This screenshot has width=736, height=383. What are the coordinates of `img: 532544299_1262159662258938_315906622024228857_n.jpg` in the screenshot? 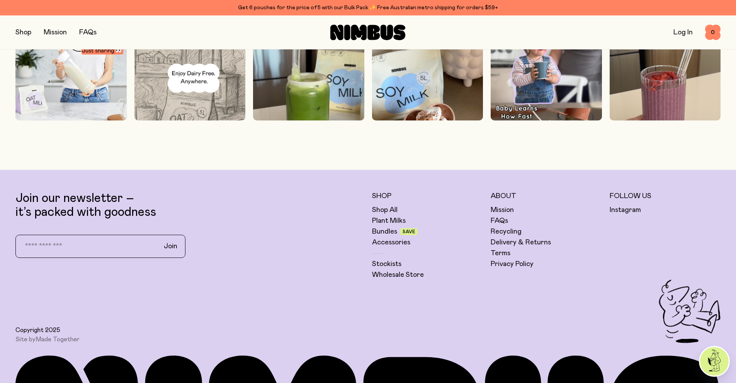 It's located at (309, 108).